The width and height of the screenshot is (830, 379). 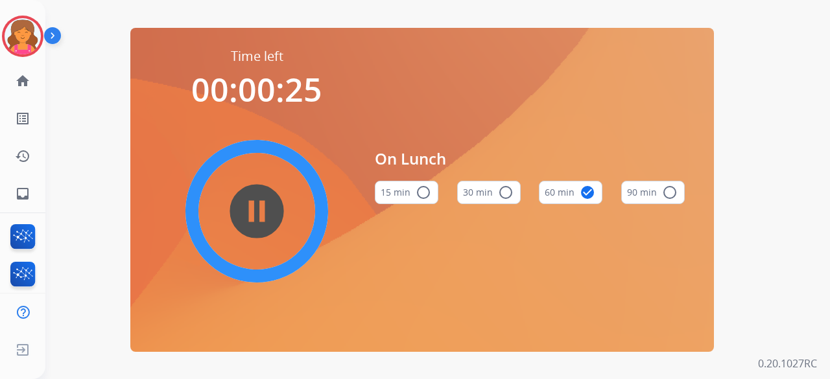 What do you see at coordinates (23, 36) in the screenshot?
I see `img: avatar` at bounding box center [23, 36].